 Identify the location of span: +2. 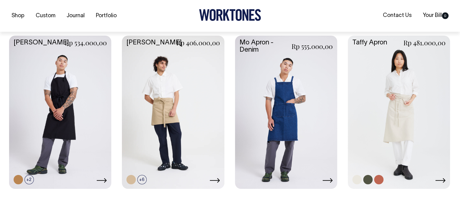
(29, 180).